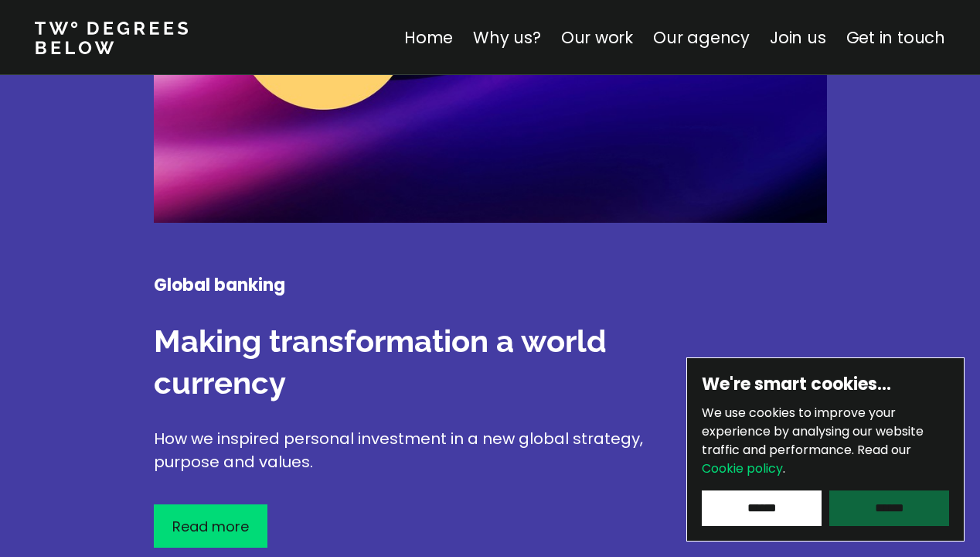 The height and width of the screenshot is (557, 980). Describe the element at coordinates (701, 37) in the screenshot. I see `a: Our agency` at that location.